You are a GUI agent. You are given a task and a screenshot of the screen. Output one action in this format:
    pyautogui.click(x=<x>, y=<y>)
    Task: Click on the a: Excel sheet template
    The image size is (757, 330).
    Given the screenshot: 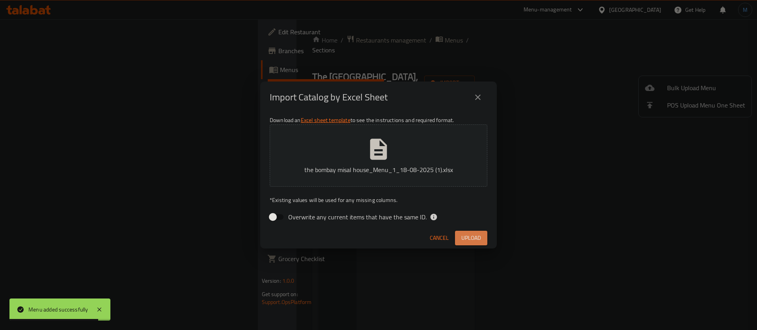 What is the action you would take?
    pyautogui.click(x=325, y=120)
    